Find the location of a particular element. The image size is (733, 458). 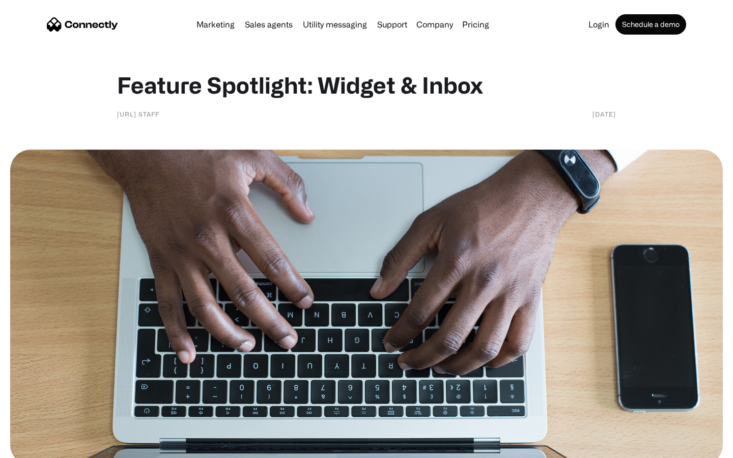

a: Schedule a demo is located at coordinates (651, 24).